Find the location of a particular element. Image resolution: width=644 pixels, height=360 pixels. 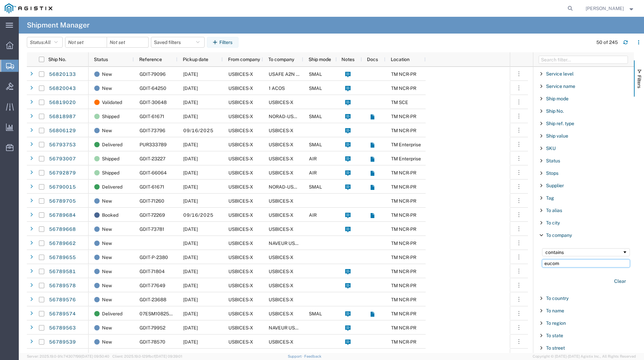

a: 56789655 is located at coordinates (63, 258).